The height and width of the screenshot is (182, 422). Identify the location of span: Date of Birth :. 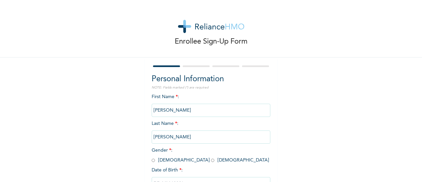
(167, 170).